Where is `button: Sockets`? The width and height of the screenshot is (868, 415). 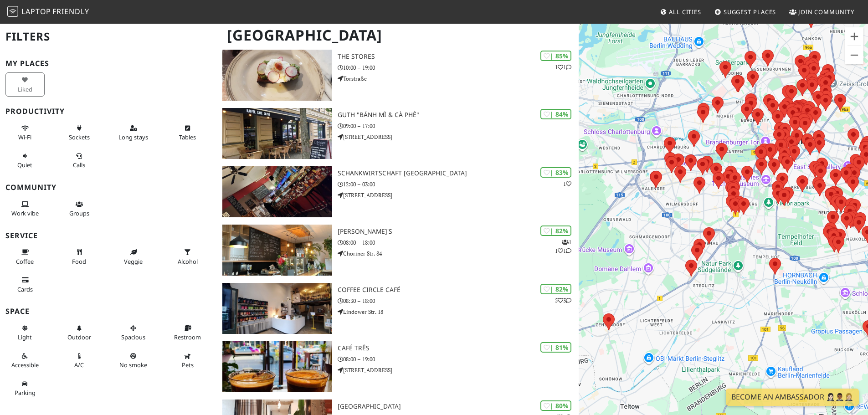
button: Sockets is located at coordinates (79, 133).